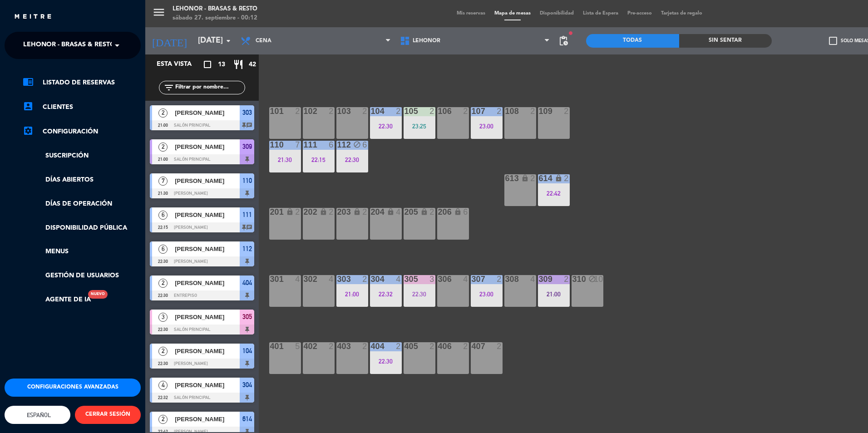 Image resolution: width=868 pixels, height=433 pixels. What do you see at coordinates (252, 65) in the screenshot?
I see `span: 42` at bounding box center [252, 65].